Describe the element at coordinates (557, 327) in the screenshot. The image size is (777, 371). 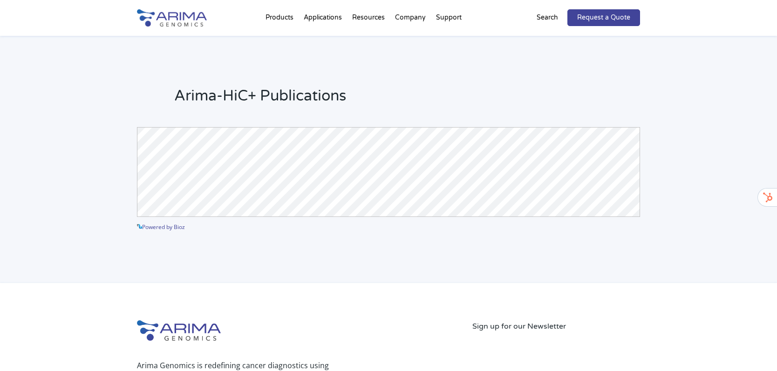
I see `p: Sign up for our Newsletter` at that location.